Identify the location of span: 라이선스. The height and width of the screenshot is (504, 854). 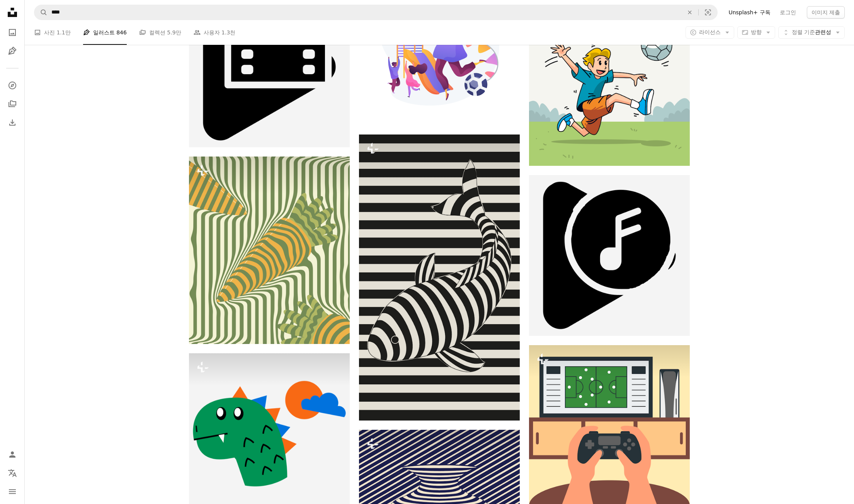
(710, 32).